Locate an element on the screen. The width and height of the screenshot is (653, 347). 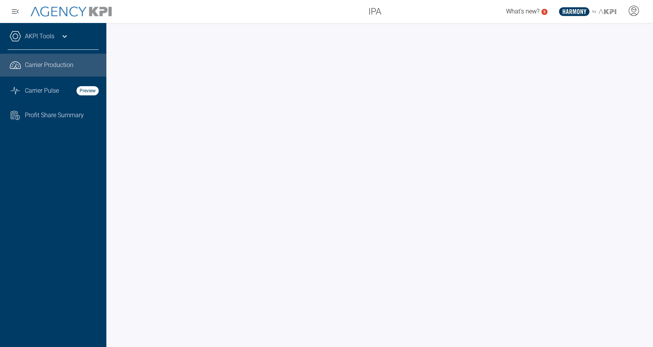
img: AgencyKPI is located at coordinates (71, 11).